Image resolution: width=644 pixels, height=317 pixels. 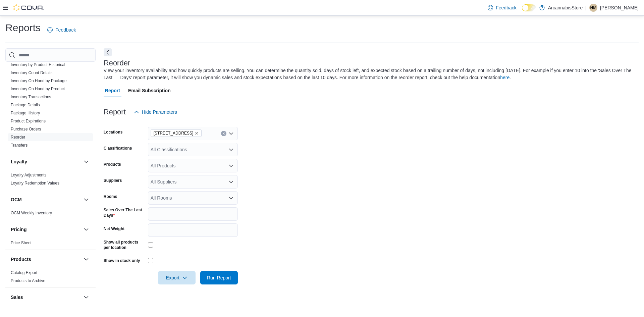 What do you see at coordinates (24, 272) in the screenshot?
I see `span: Catalog Export` at bounding box center [24, 272].